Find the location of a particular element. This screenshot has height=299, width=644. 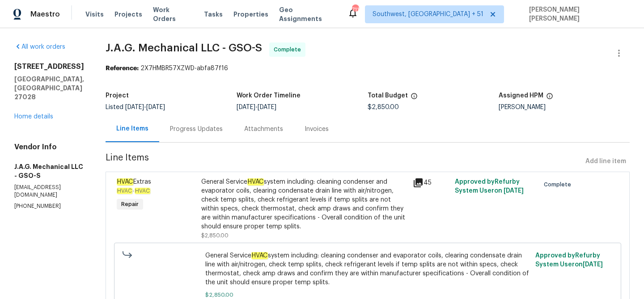

span: Tasks is located at coordinates (213, 14).